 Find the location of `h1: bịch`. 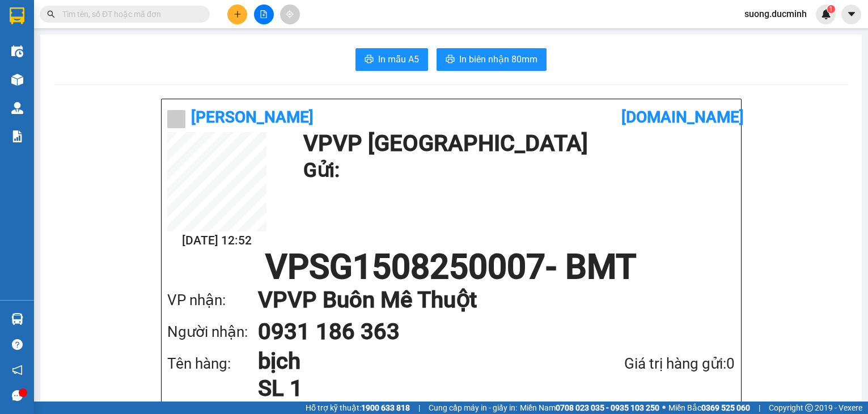

h1: bịch is located at coordinates (411, 361).